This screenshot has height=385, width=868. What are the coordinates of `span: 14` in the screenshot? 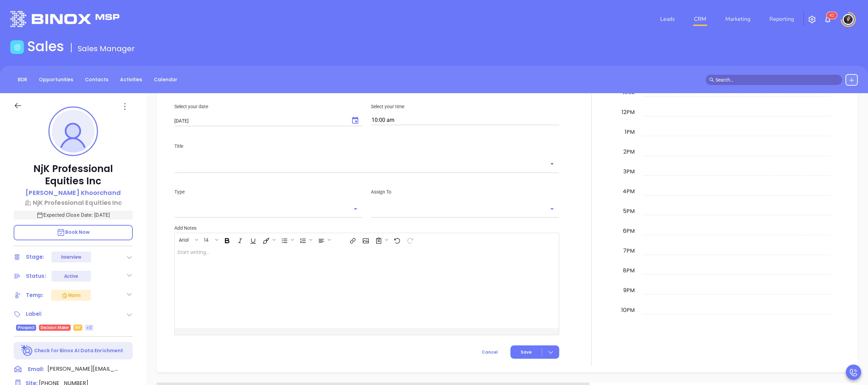 It's located at (206, 239).